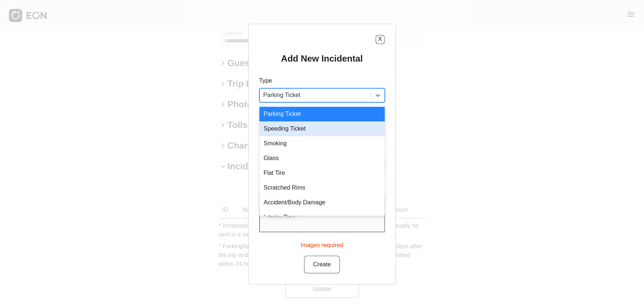  What do you see at coordinates (322, 217) in the screenshot?
I see `div: Interior Damage` at bounding box center [322, 217].